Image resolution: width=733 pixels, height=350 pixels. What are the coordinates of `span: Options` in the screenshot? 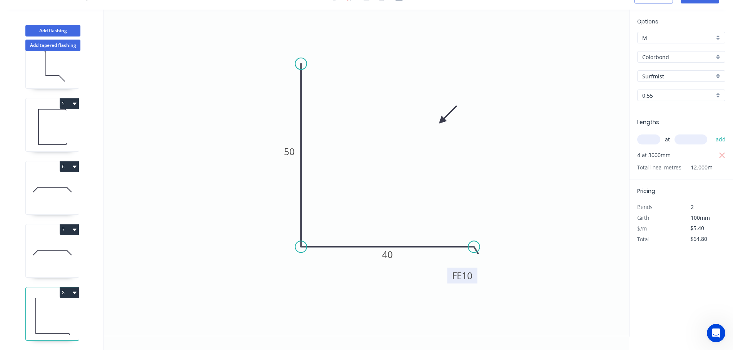 It's located at (647, 22).